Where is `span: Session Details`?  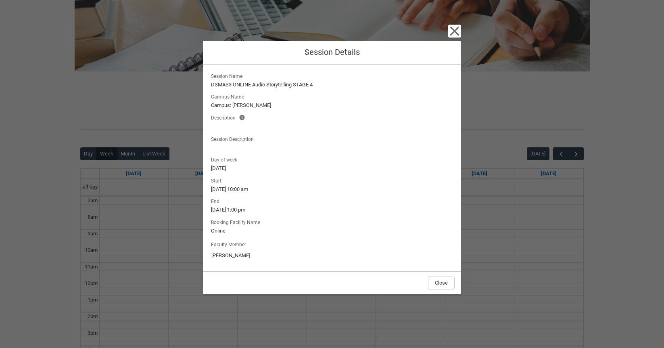
span: Session Details is located at coordinates (332, 52).